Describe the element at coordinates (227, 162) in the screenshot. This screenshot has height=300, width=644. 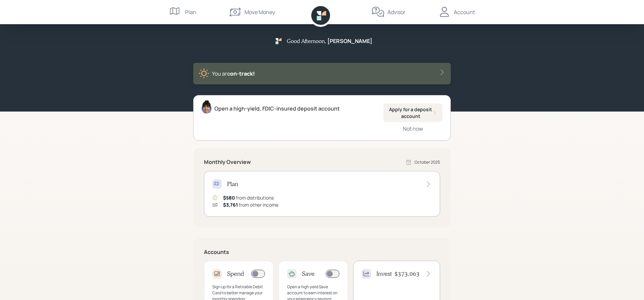
I see `h5: Monthly Overview` at that location.